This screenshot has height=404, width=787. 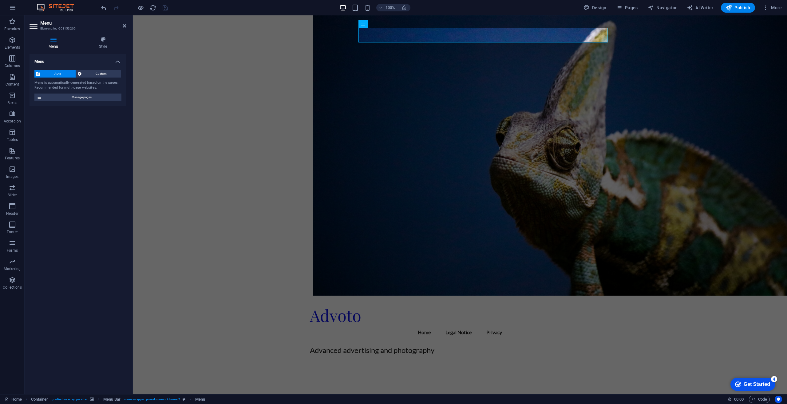 What do you see at coordinates (12, 121) in the screenshot?
I see `p: Accordion` at bounding box center [12, 121].